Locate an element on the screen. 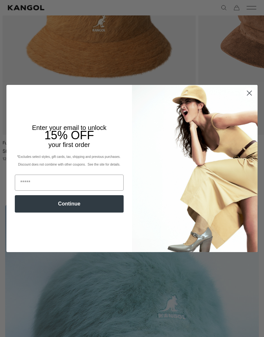 This screenshot has width=264, height=337. span: *Excludes select styles, gift cards, tax, shipping and previous purchases. Discount does not comb... is located at coordinates (69, 161).